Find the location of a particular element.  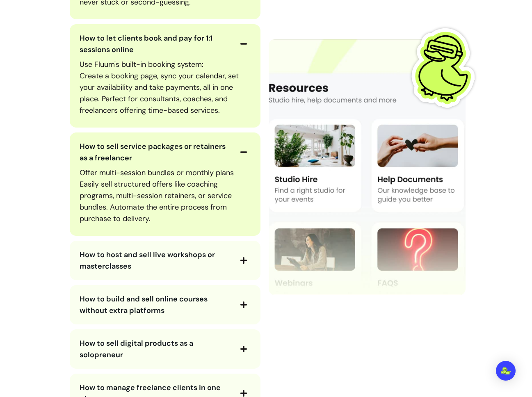

p: Offer multi-session bundles or monthly plans Easily sell structured offers like coaching programs... is located at coordinates (165, 195).